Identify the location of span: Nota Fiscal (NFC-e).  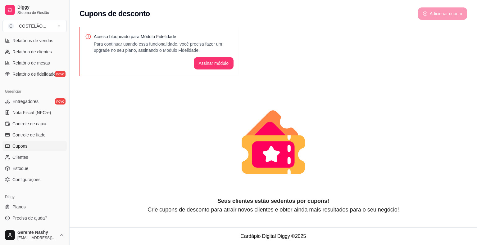
(32, 113).